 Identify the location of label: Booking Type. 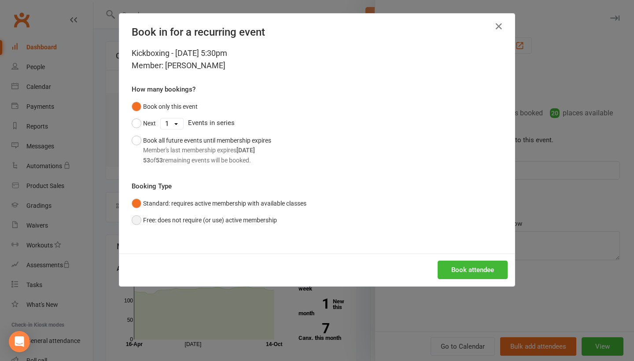
(152, 186).